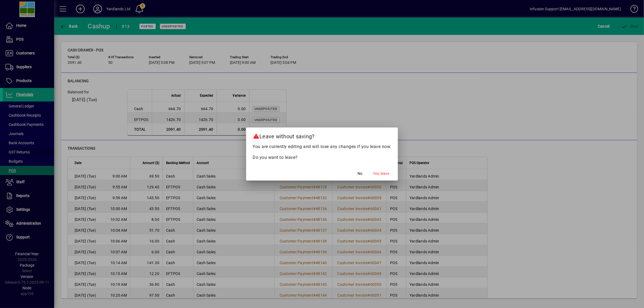 This screenshot has width=644, height=308. What do you see at coordinates (360, 173) in the screenshot?
I see `button: No` at bounding box center [360, 173].